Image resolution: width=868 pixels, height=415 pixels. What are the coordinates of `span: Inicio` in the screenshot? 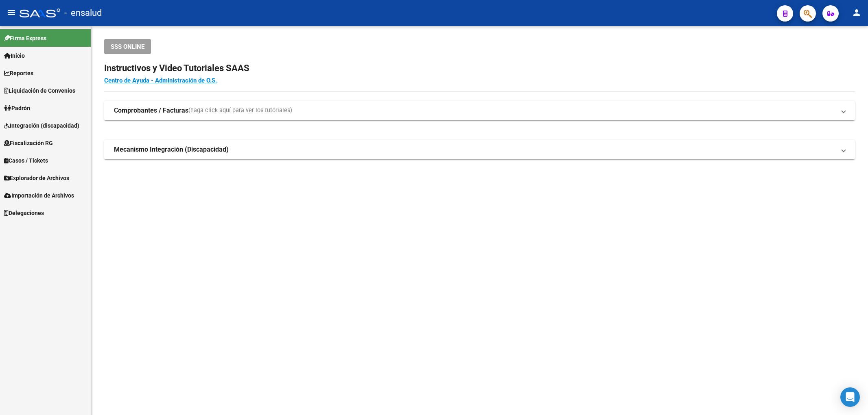 It's located at (15, 56).